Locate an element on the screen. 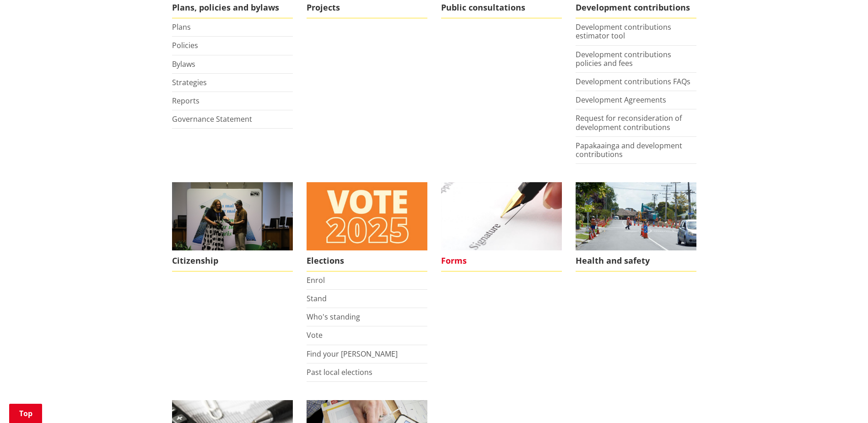  a: Governance Statement is located at coordinates (212, 119).